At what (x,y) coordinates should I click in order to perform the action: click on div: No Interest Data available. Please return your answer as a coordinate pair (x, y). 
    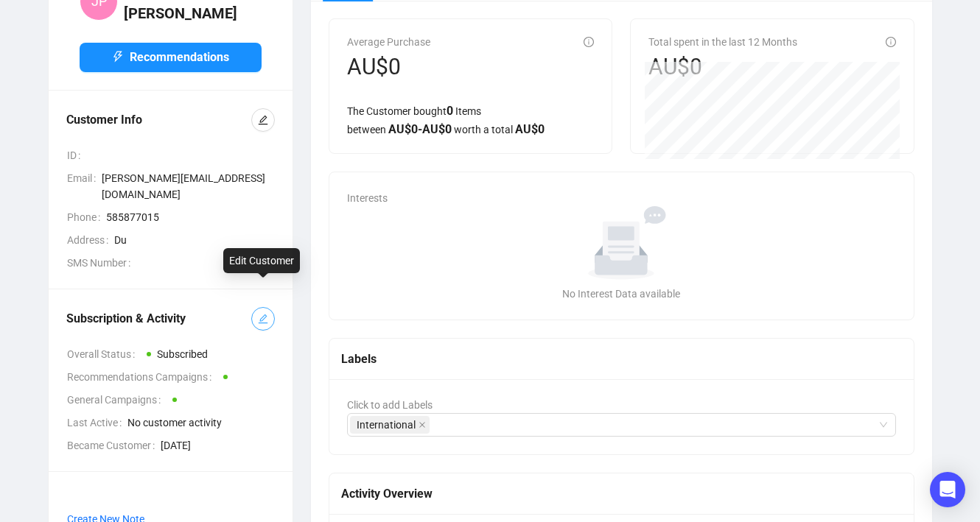
    Looking at the image, I should click on (621, 294).